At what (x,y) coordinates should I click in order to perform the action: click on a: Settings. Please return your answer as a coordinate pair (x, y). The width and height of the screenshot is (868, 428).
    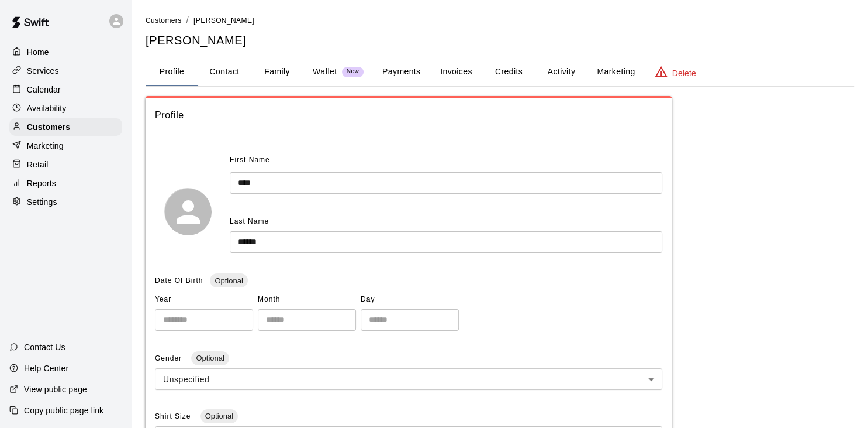
    Looking at the image, I should click on (65, 202).